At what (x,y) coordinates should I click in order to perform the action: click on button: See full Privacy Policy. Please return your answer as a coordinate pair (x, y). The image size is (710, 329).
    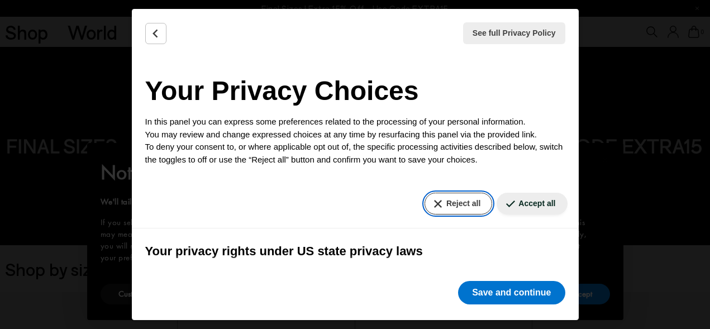
    Looking at the image, I should click on (514, 33).